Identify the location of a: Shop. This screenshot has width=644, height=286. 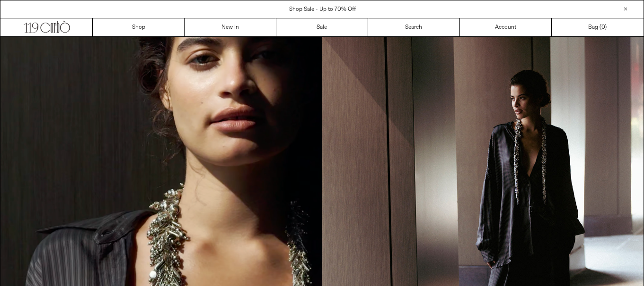
(139, 28).